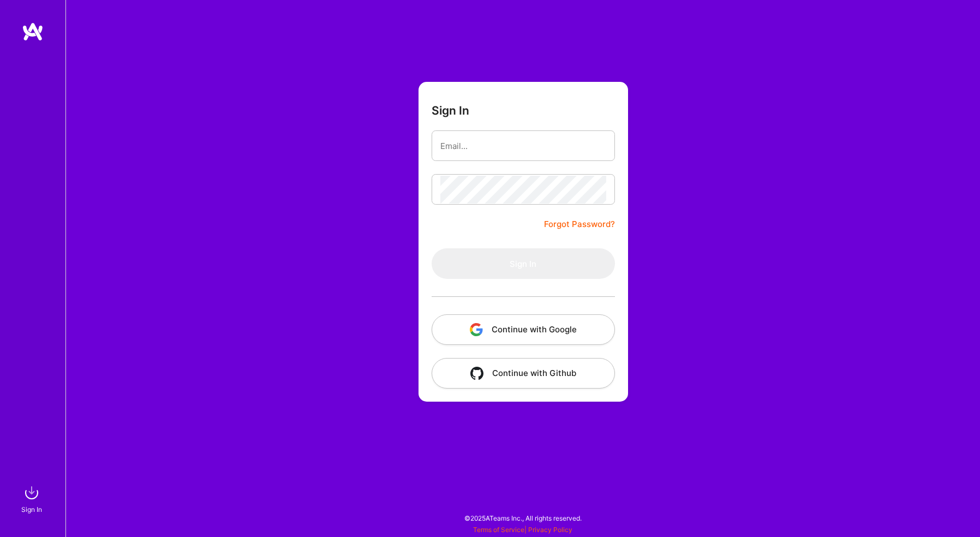 This screenshot has height=537, width=980. I want to click on div: © 2025 ATeams Inc., All rights reserved., so click(523, 517).